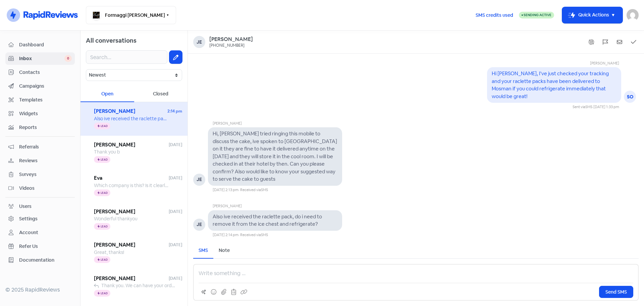 This screenshot has height=306, width=644. Describe the element at coordinates (45, 86) in the screenshot. I see `span: Campaigns` at that location.